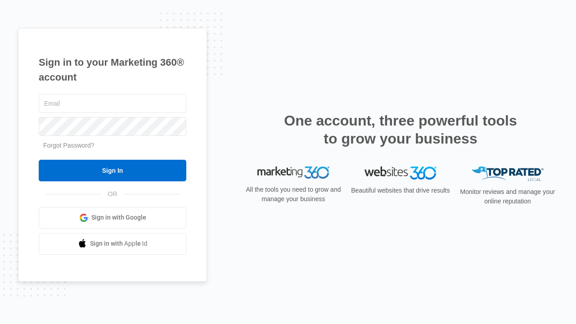 This screenshot has height=324, width=576. What do you see at coordinates (113, 104) in the screenshot?
I see `input: Email` at bounding box center [113, 104].